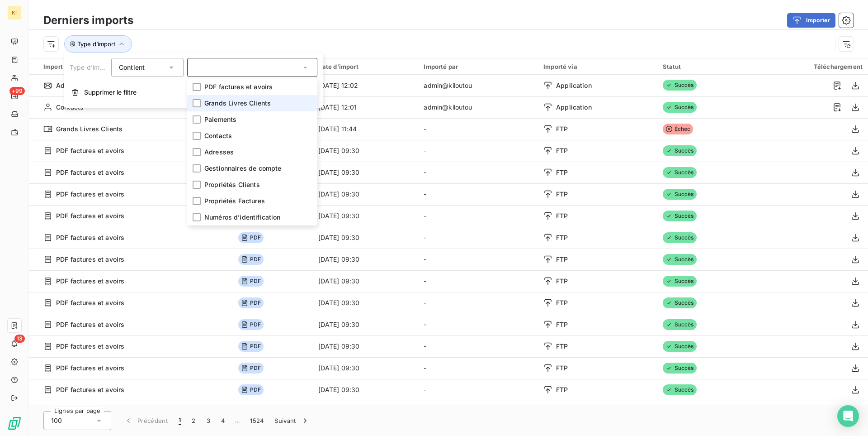 The image size is (868, 436). Describe the element at coordinates (180, 420) in the screenshot. I see `button: 1` at that location.